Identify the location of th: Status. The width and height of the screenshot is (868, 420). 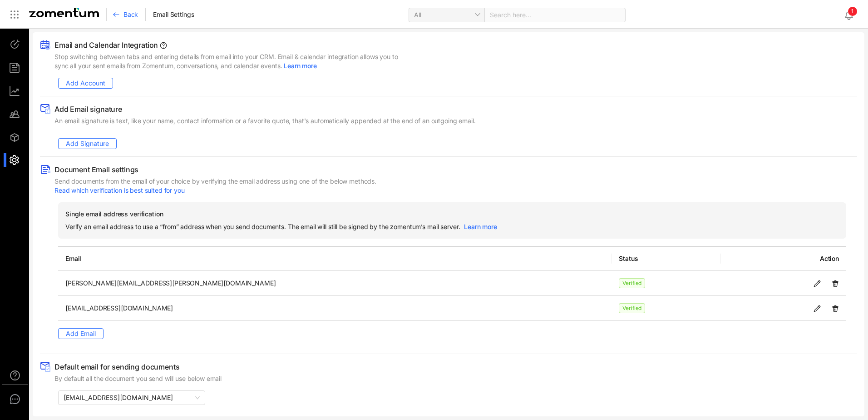
(667, 258).